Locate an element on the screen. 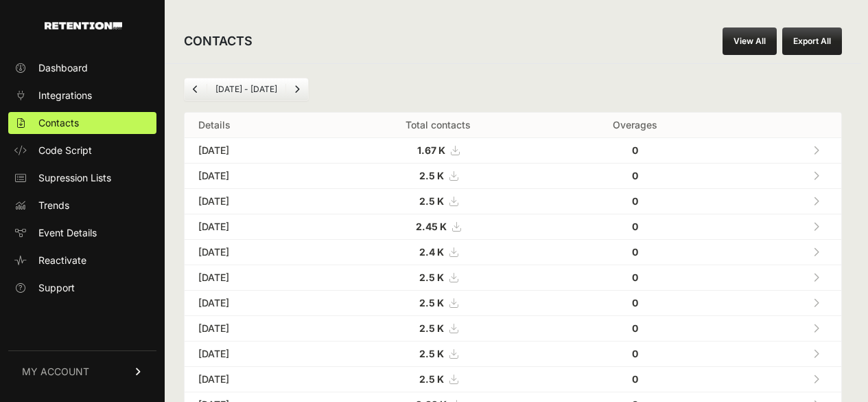 This screenshot has height=402, width=868. a: Next is located at coordinates (297, 89).